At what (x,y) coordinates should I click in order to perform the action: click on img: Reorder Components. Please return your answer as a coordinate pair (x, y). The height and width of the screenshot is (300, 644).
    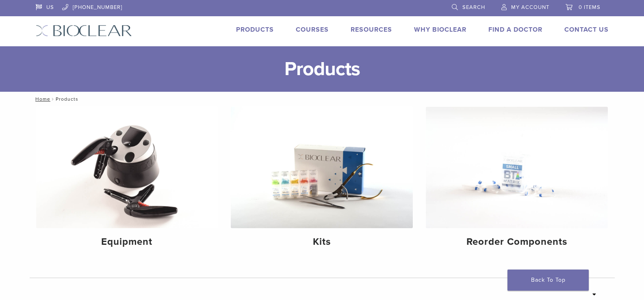
    Looking at the image, I should click on (517, 167).